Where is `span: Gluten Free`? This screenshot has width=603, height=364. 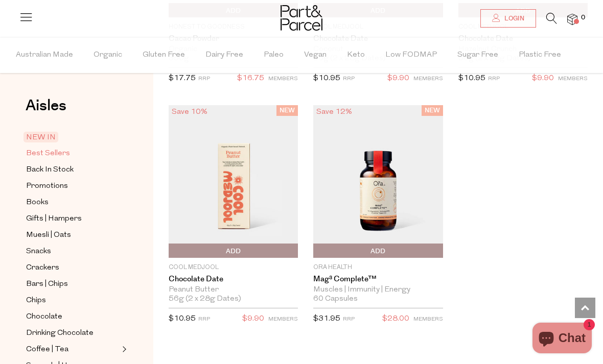
span: Gluten Free is located at coordinates (163, 55).